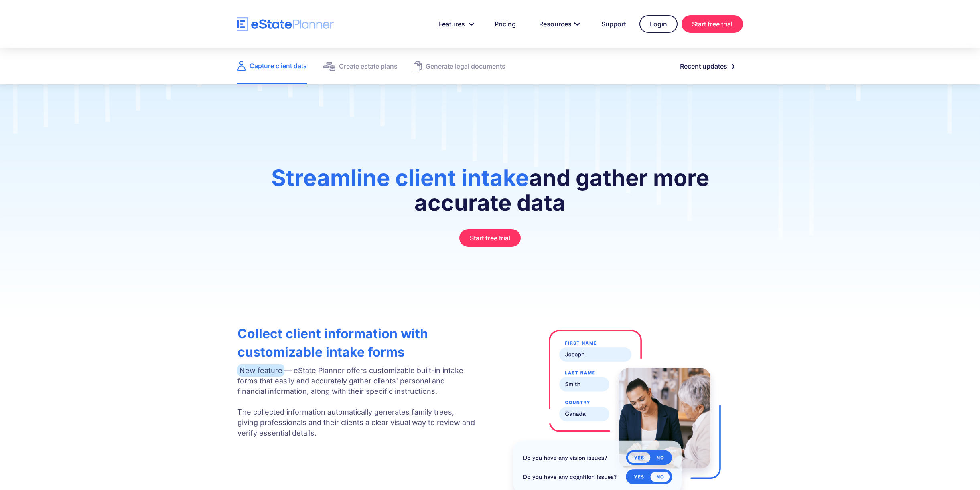 Image resolution: width=980 pixels, height=490 pixels. Describe the element at coordinates (465, 66) in the screenshot. I see `div: Generate legal documents` at that location.